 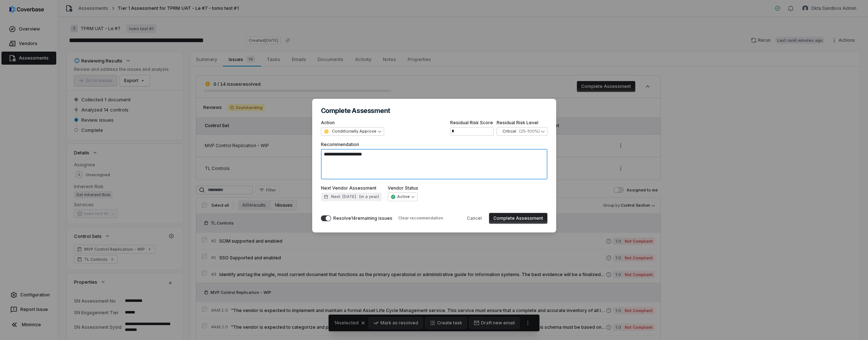 I want to click on button: Resolve14remaining issues, so click(x=326, y=218).